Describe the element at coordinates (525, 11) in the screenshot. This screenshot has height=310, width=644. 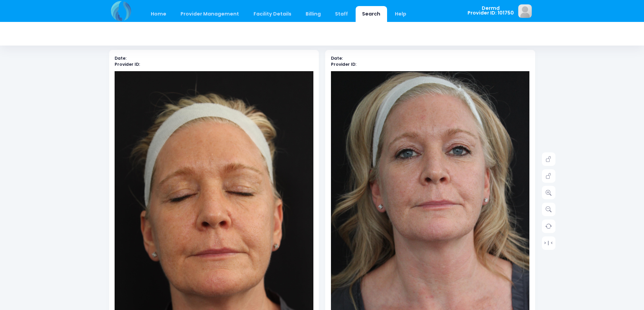
I see `img: image` at that location.